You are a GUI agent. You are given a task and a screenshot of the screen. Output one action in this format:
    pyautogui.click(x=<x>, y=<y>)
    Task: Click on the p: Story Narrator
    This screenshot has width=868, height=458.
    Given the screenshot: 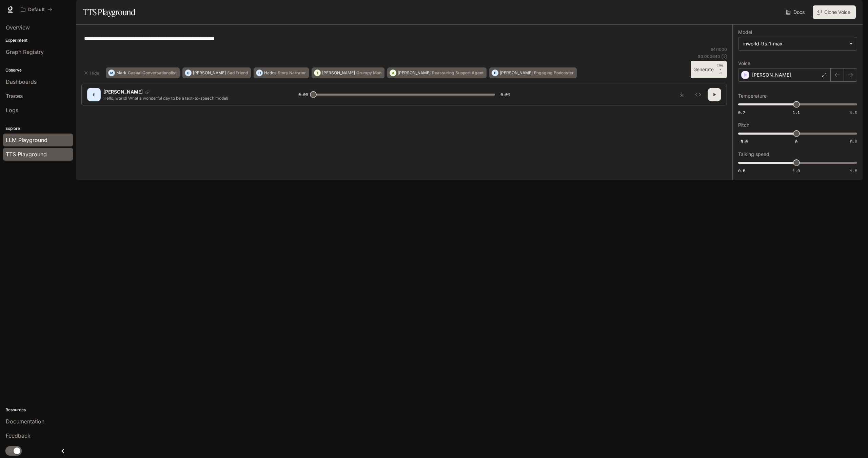 What is the action you would take?
    pyautogui.click(x=291, y=73)
    